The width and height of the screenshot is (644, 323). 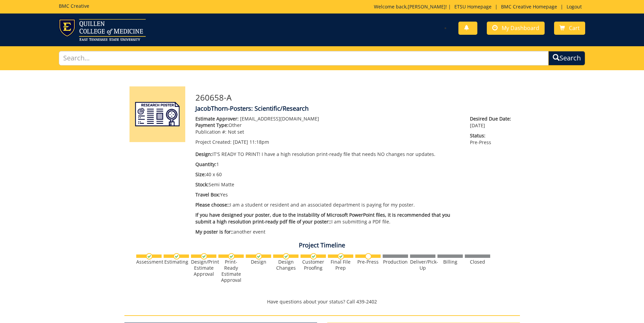 I want to click on img: ETSU logo, so click(x=102, y=30).